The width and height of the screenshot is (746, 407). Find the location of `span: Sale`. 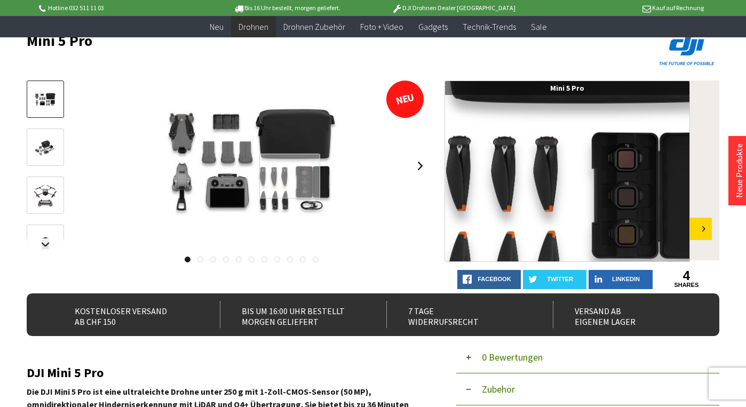

span: Sale is located at coordinates (539, 27).